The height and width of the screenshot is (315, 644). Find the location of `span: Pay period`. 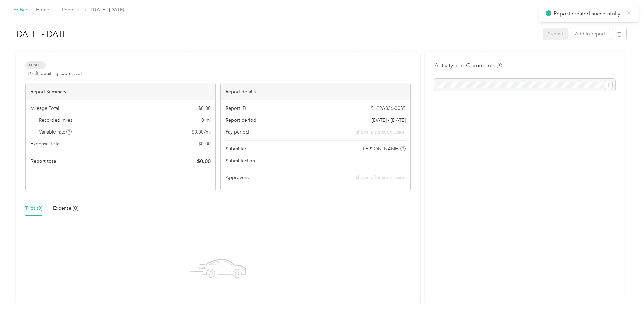

span: Pay period is located at coordinates (237, 132).